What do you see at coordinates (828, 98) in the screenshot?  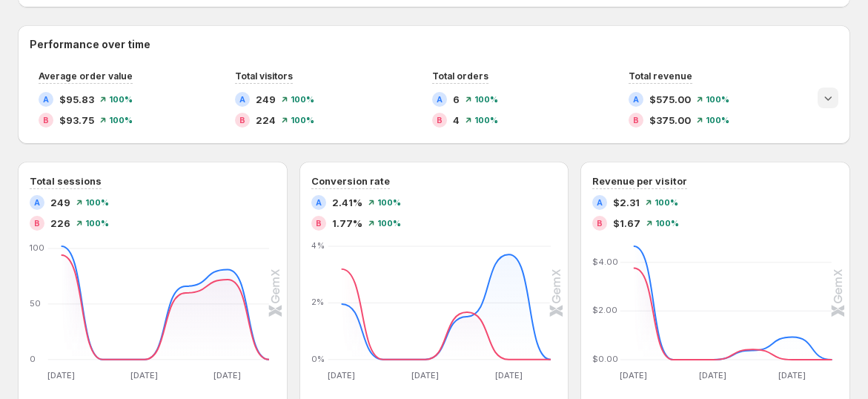 I see `button: Expand chart` at bounding box center [828, 98].